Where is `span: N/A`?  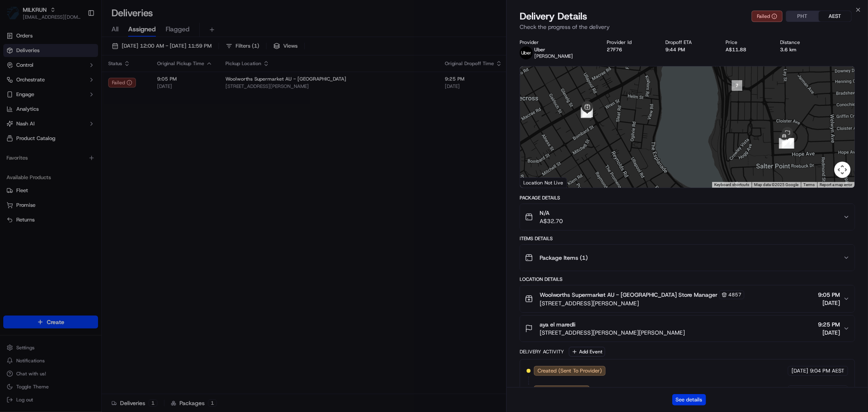 span: N/A is located at coordinates (551, 213).